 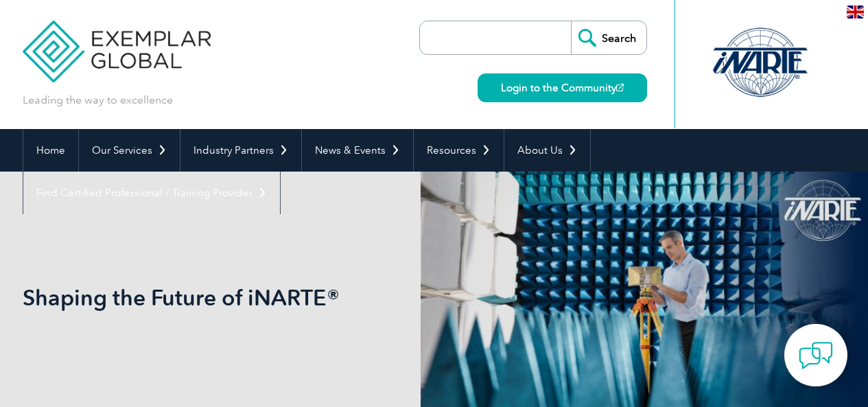 I want to click on a: Our Services, so click(x=129, y=151).